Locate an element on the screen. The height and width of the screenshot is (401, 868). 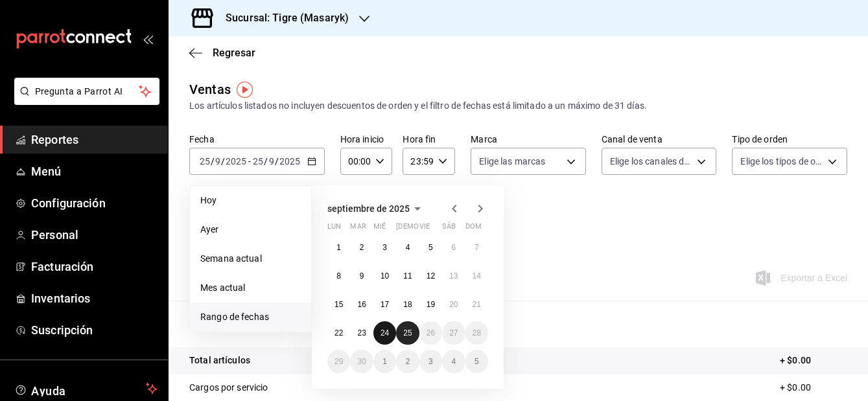
abbr: 13 de septiembre de 2025 is located at coordinates (453, 276).